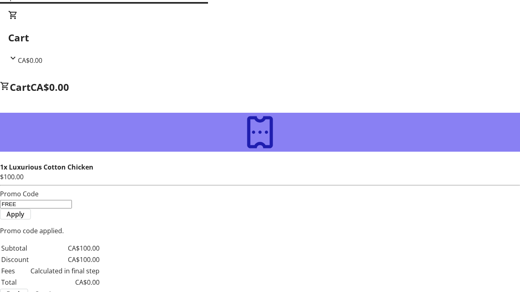  What do you see at coordinates (15, 283) in the screenshot?
I see `td: Total` at bounding box center [15, 283].